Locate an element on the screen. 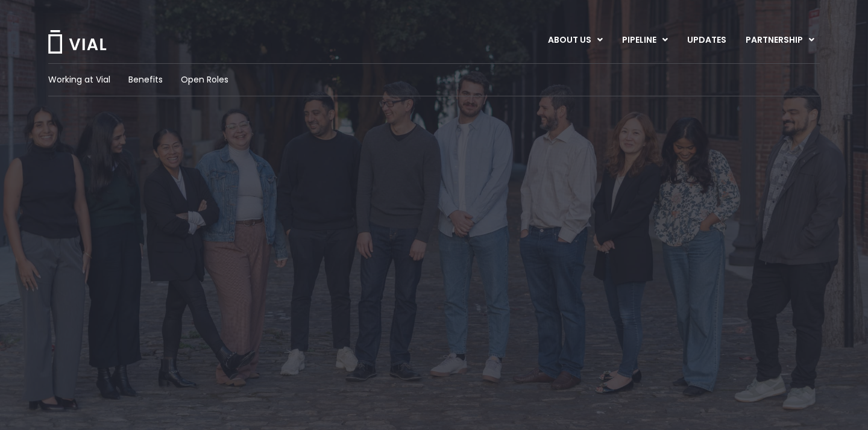 This screenshot has width=868, height=430. span: Open Roles is located at coordinates (205, 79).